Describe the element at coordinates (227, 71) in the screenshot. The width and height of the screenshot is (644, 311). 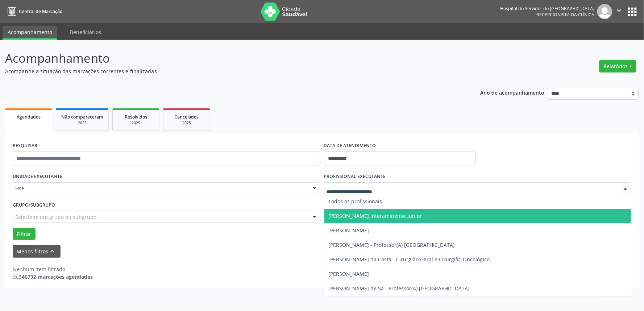
I see `p: Acompanhe a situação das marcações correntes e finalizadas` at that location.